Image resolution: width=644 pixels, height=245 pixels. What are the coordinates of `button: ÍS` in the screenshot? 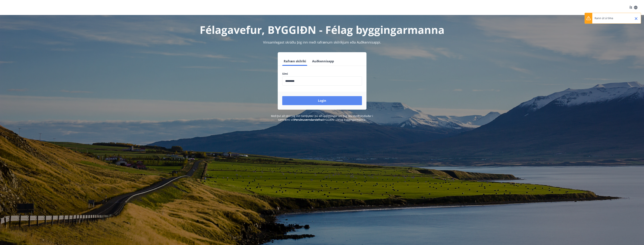 It's located at (634, 8).